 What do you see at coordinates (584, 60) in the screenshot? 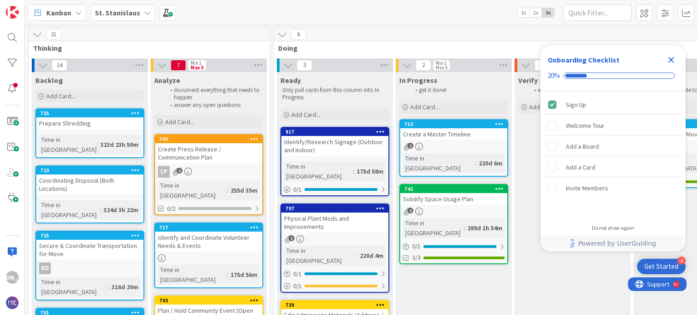
I see `div: Onboarding Checklist` at bounding box center [584, 60].